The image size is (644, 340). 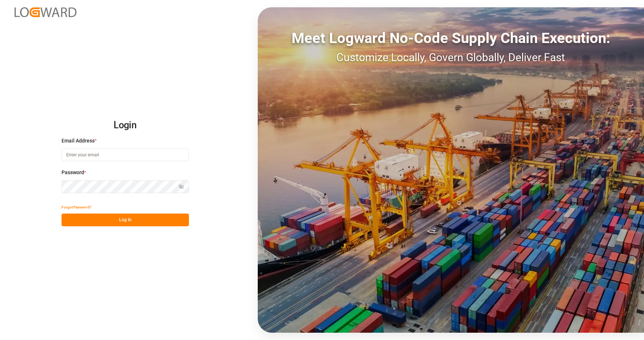 What do you see at coordinates (125, 220) in the screenshot?
I see `button: Log In` at bounding box center [125, 220].